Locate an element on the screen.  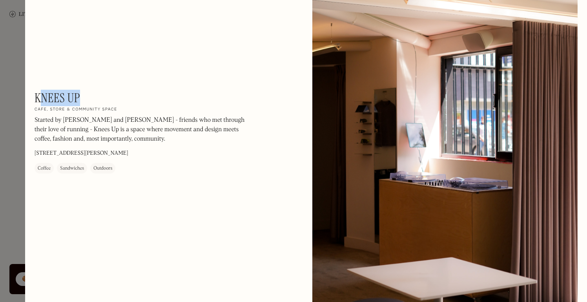
div: Sandwiches is located at coordinates (72, 169).